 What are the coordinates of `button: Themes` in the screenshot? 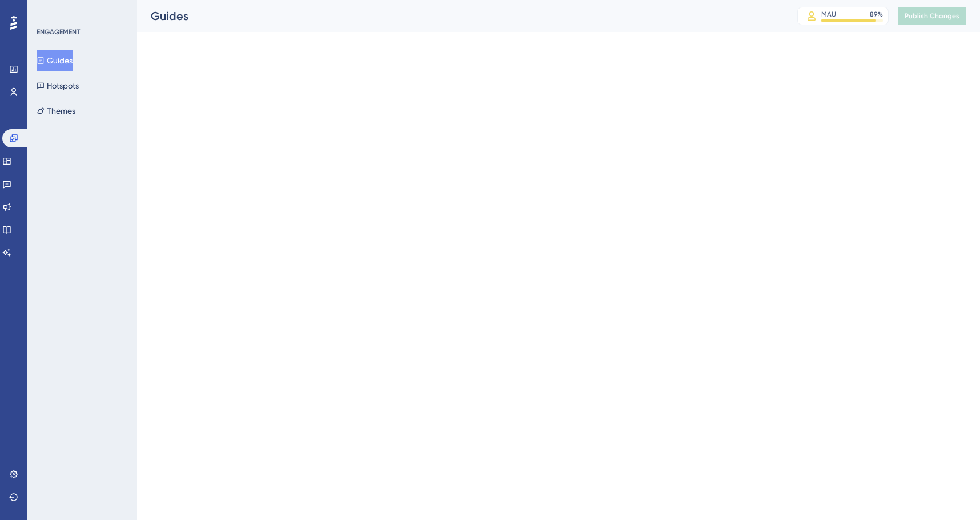 It's located at (56, 111).